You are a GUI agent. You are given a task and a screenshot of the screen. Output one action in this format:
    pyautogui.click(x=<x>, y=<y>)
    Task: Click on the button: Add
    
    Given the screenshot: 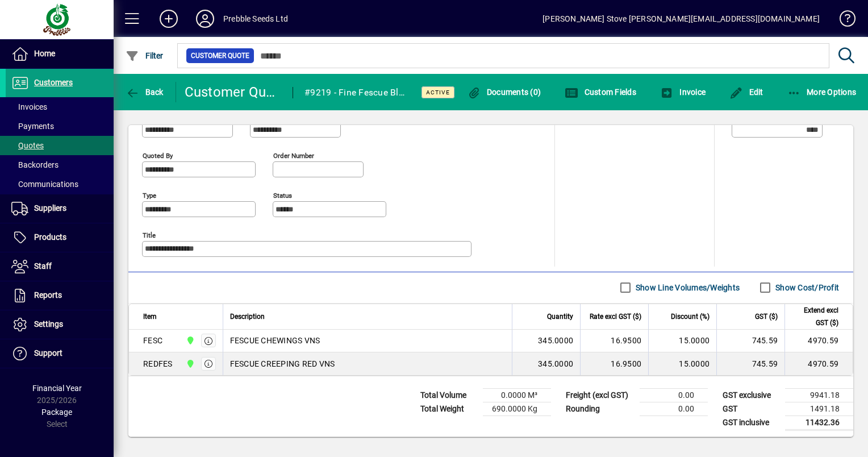 What is the action you would take?
    pyautogui.click(x=169, y=19)
    